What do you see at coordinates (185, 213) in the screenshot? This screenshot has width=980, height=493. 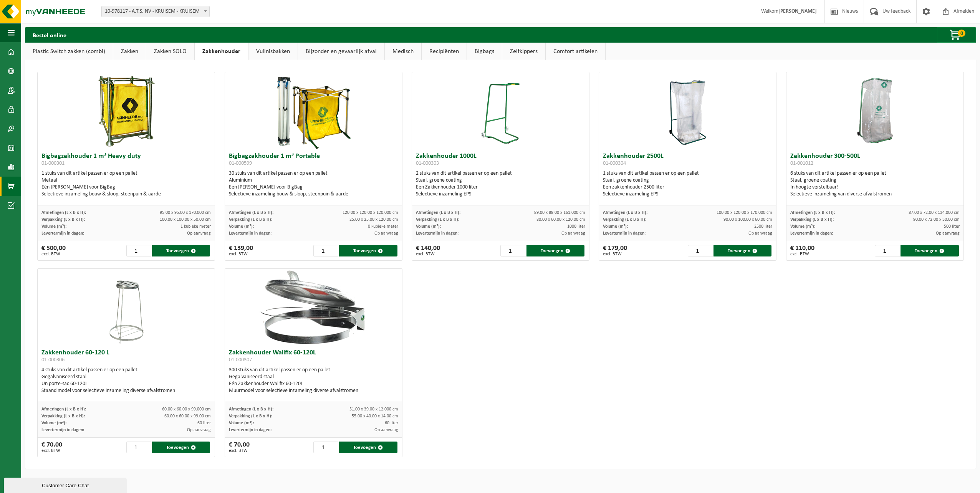 I see `span: 95.00 x 95.00 x 170.000 cm` at bounding box center [185, 213].